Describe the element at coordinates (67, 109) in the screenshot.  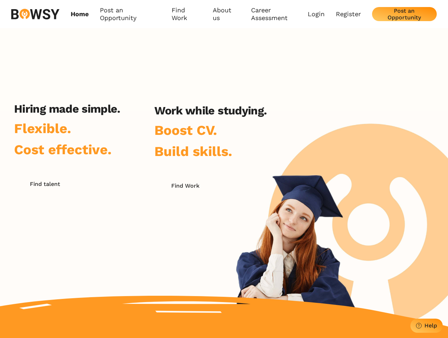
I see `h2: Hiring made simple.` at that location.